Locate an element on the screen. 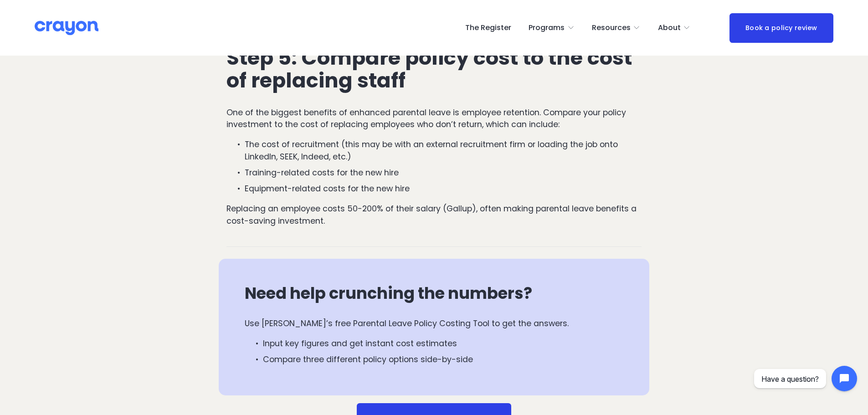 The width and height of the screenshot is (868, 415). span: Step 5: Compare policy cost to the cost of replacing staff is located at coordinates (432, 69).